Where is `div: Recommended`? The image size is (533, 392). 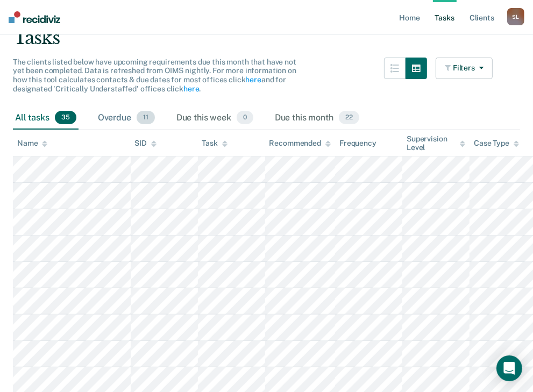
div: Recommended is located at coordinates (300, 143).